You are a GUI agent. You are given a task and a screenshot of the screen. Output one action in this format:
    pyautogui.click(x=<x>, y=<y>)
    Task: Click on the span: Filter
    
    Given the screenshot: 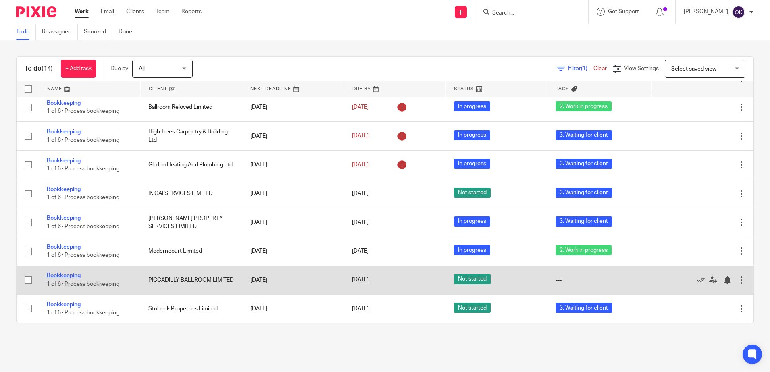 What is the action you would take?
    pyautogui.click(x=581, y=69)
    